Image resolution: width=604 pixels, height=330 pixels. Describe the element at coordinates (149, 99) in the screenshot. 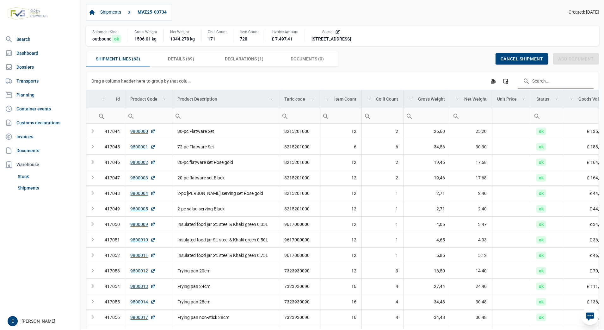

I see `td: Column Product Code` at that location.